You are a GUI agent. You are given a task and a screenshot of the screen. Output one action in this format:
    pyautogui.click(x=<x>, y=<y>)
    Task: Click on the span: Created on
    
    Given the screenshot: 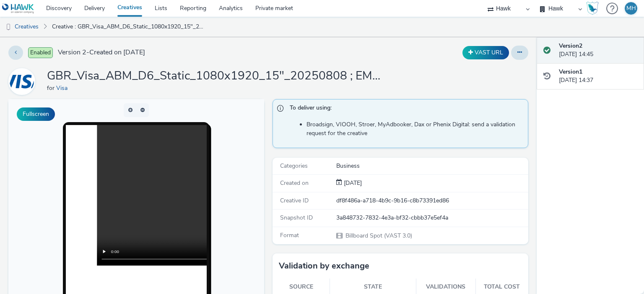 What is the action you would take?
    pyautogui.click(x=294, y=183)
    